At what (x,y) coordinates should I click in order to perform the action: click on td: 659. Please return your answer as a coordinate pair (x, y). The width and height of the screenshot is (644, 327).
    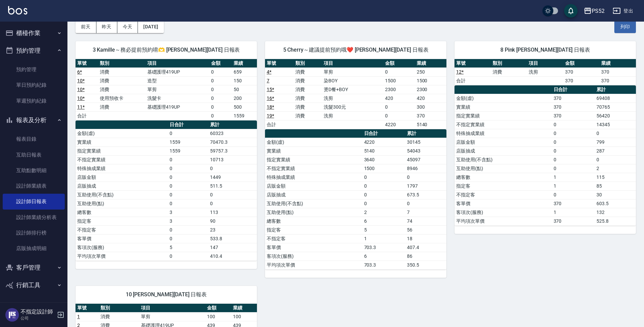
    Looking at the image, I should click on (245, 72).